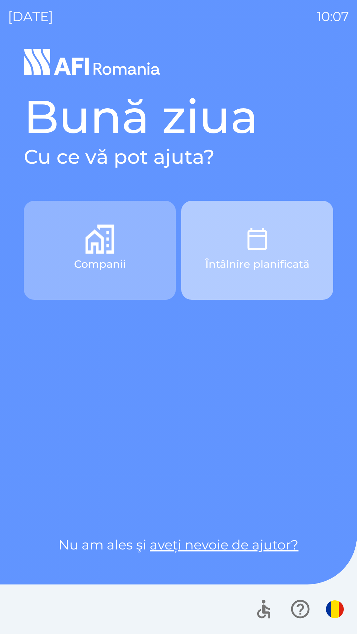  I want to click on p: Întâlnire planificată, so click(257, 264).